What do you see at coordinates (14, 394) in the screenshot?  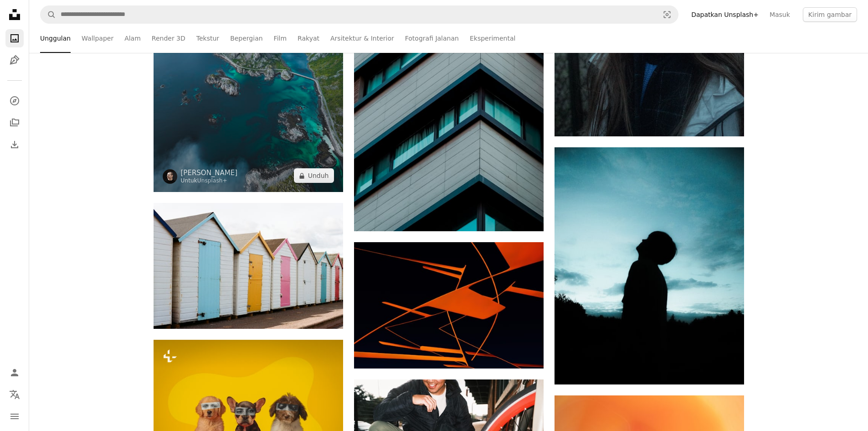 I see `button: Bahasa` at bounding box center [14, 394].